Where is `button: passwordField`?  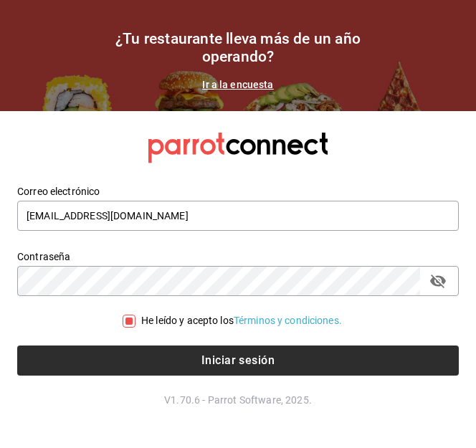 button: passwordField is located at coordinates (438, 280).